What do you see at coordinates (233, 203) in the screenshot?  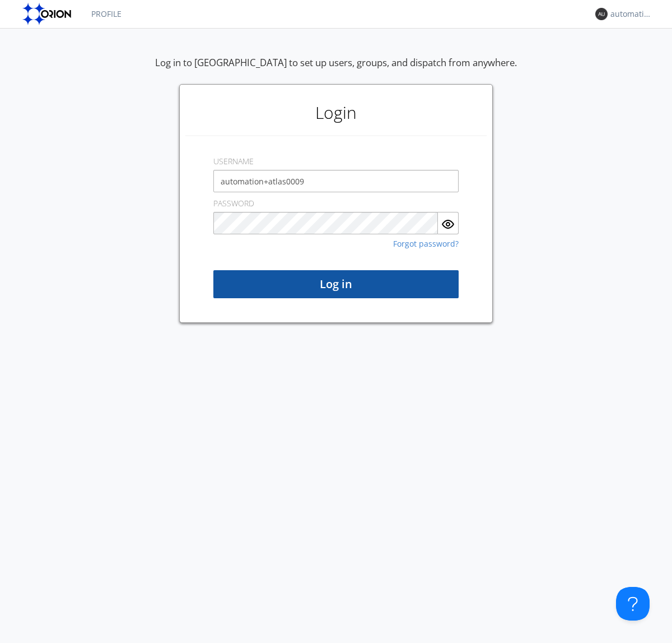 I see `label: PASSWORD` at bounding box center [233, 203].